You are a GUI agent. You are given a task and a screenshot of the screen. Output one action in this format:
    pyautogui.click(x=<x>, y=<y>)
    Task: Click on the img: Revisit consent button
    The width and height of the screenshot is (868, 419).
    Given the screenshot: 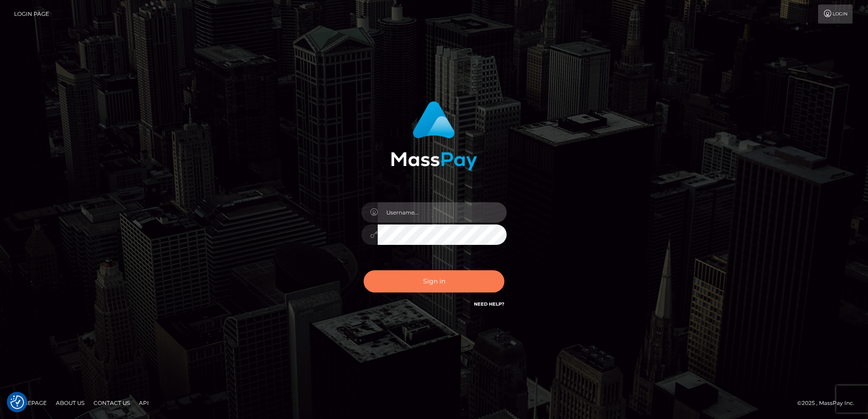 What is the action you would take?
    pyautogui.click(x=17, y=402)
    